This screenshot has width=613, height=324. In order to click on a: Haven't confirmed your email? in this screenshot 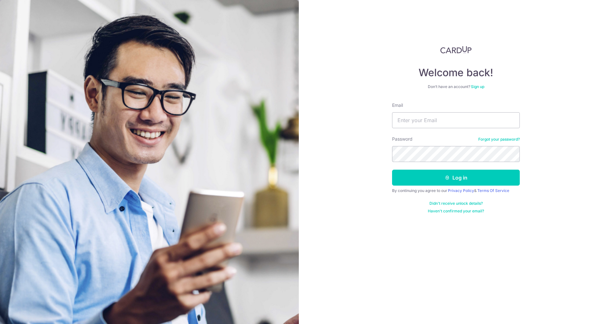, I will do `click(456, 211)`.